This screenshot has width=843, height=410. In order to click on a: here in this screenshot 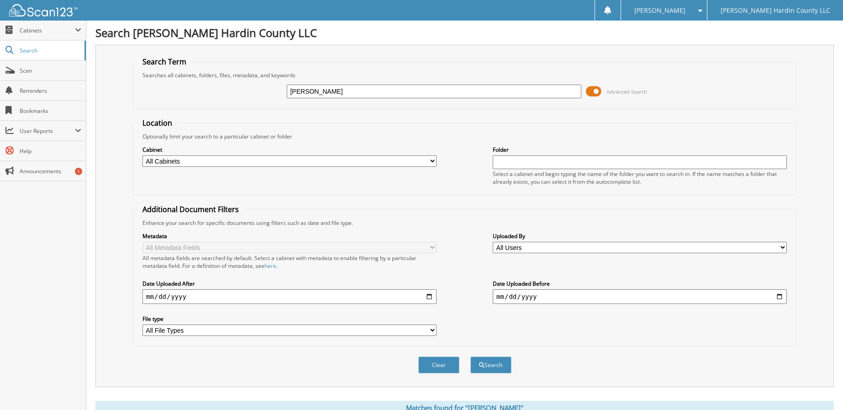, I will do `click(270, 265)`.